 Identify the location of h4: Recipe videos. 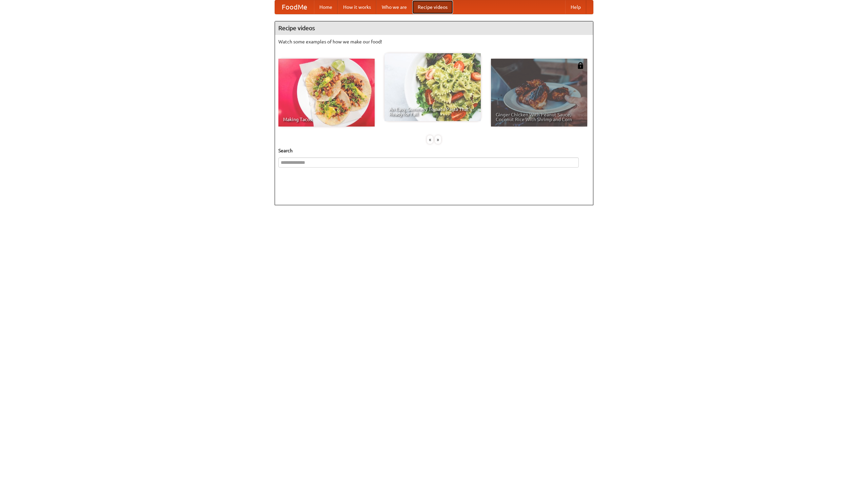
(434, 28).